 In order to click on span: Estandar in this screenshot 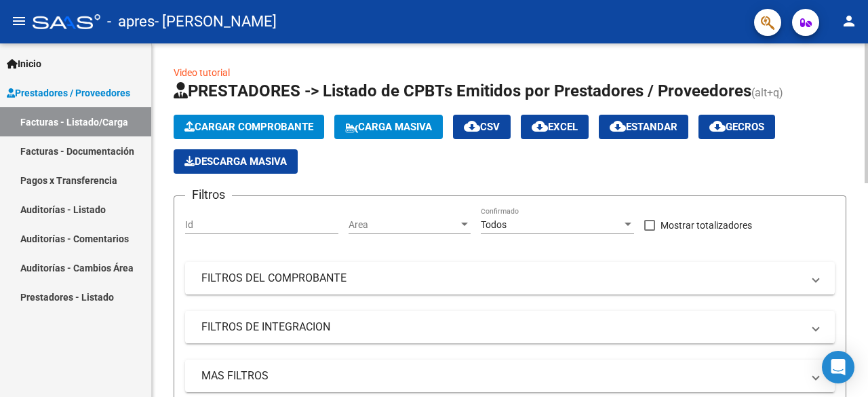, I will do `click(644, 127)`.